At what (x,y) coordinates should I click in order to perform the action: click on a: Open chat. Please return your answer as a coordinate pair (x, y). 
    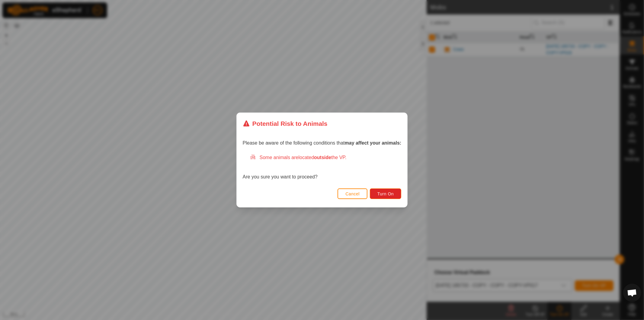
    Looking at the image, I should click on (632, 293).